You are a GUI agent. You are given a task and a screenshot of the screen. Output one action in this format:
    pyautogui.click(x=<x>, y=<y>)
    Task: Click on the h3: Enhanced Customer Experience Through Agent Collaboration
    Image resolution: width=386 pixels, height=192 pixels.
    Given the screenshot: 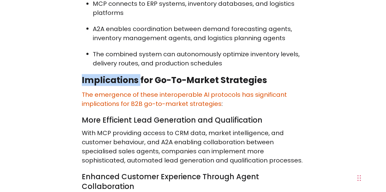 What is the action you would take?
    pyautogui.click(x=193, y=182)
    